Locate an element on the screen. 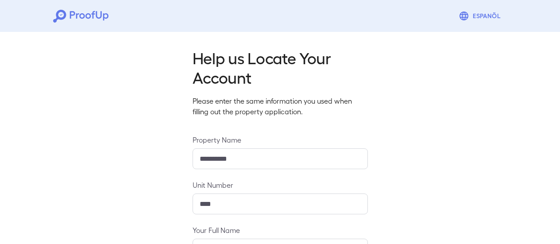 The image size is (560, 244). p: Please enter the same information you used when filling out the property application. is located at coordinates (280, 106).